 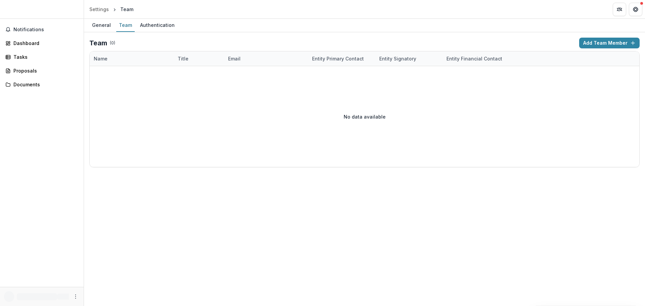 I want to click on a: Proposals, so click(x=42, y=71).